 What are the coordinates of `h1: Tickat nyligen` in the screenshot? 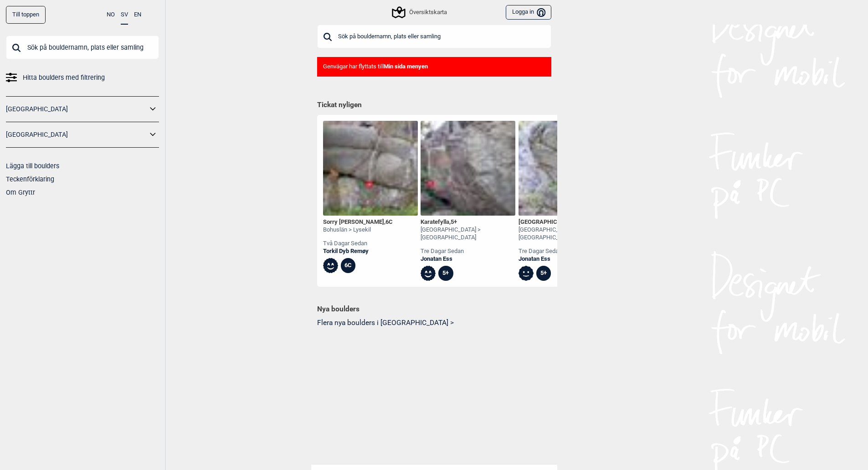 It's located at (434, 105).